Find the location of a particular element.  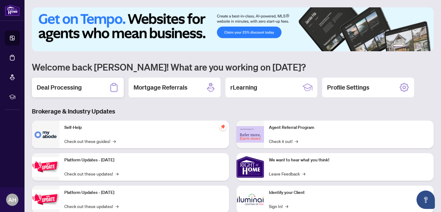

h2: Profile Settings is located at coordinates (348, 87).